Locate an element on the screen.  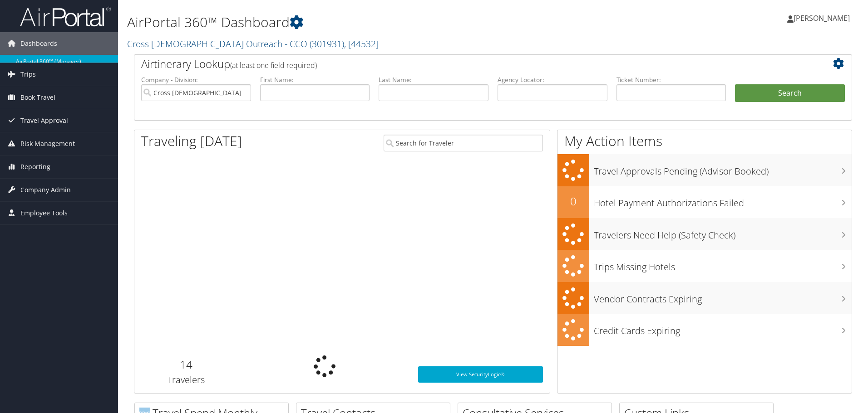
span: , [ 44532 ] is located at coordinates (361, 44).